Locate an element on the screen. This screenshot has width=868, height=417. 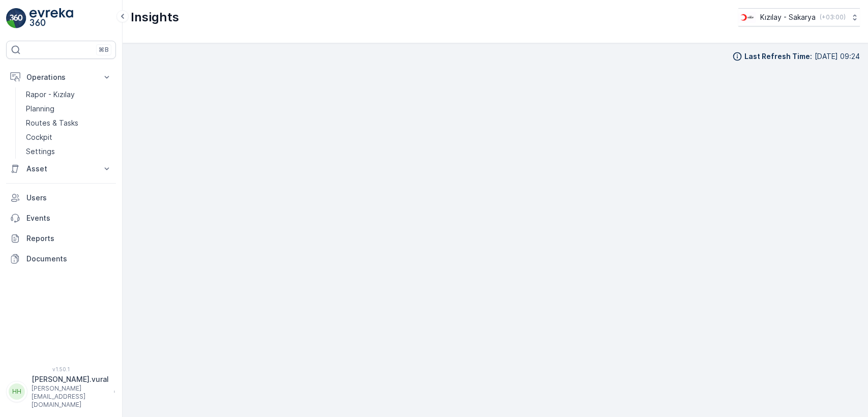
p: Planning is located at coordinates (40, 109).